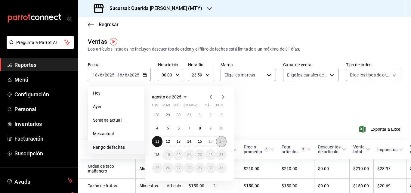 This screenshot has height=193, width=411. Describe the element at coordinates (208, 106) in the screenshot. I see `abbr: sábado` at that location.